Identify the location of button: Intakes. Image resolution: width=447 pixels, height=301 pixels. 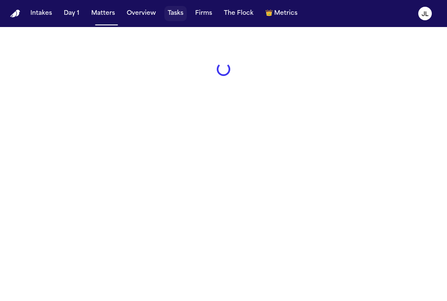
(41, 14).